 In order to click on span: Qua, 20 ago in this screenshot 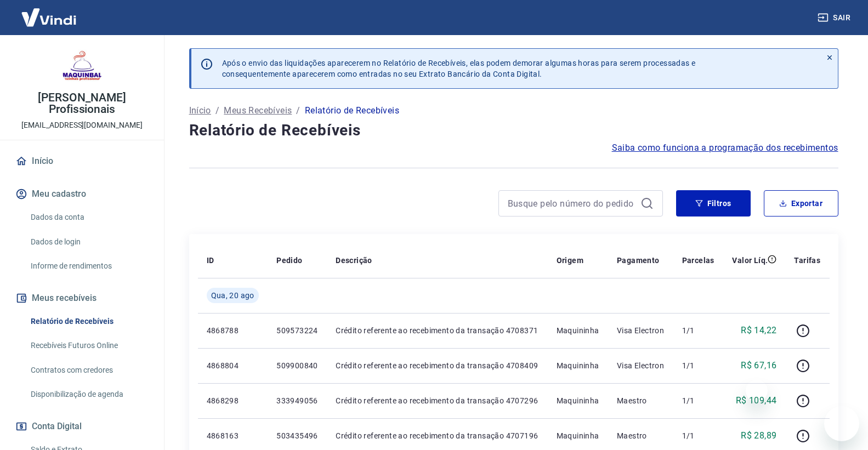, I will do `click(233, 295)`.